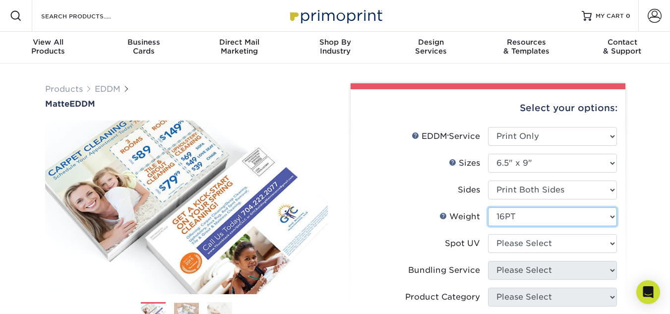 The image size is (670, 314). Describe the element at coordinates (88, 16) in the screenshot. I see `input: SEARCH PRODUCTS.....` at that location.